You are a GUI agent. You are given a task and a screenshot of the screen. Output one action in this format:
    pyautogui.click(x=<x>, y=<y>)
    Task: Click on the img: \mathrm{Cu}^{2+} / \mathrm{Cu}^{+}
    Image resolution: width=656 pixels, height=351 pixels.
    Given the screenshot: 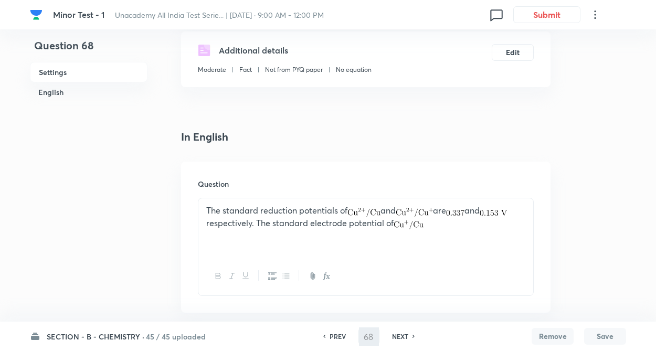 What is the action you would take?
    pyautogui.click(x=414, y=213)
    